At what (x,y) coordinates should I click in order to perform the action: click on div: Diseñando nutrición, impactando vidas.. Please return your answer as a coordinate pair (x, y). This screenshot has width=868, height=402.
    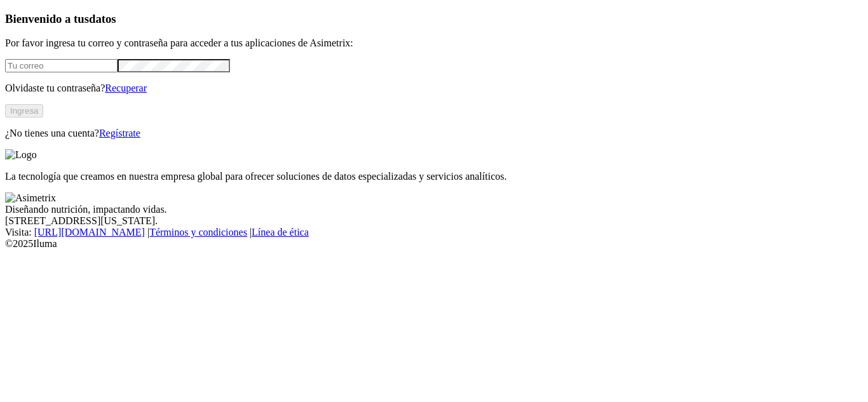
    Looking at the image, I should click on (434, 209).